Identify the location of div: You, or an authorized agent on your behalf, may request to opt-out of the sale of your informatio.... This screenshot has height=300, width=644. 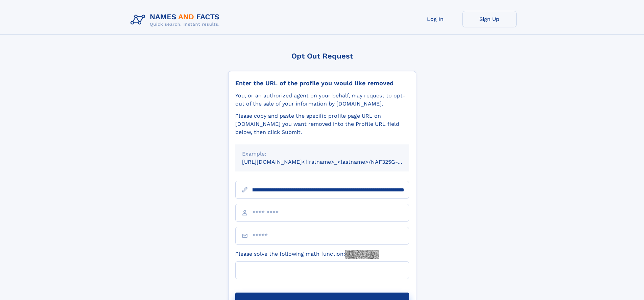
(322, 100).